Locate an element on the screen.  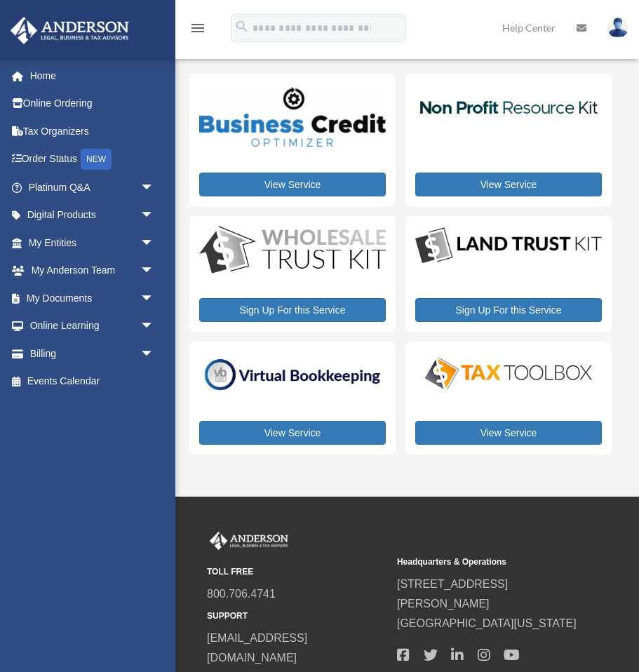
small: SUPPORT is located at coordinates (297, 616).